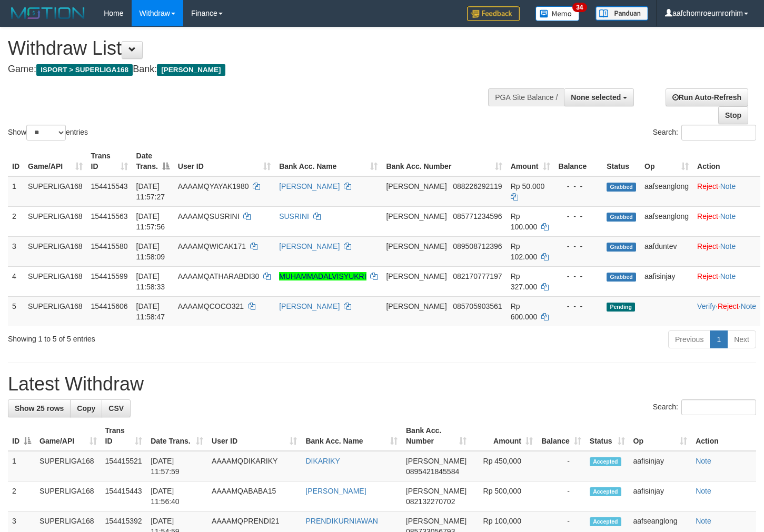 Image resolution: width=764 pixels, height=532 pixels. What do you see at coordinates (561, 436) in the screenshot?
I see `th: Balance: activate to sort column ascending` at bounding box center [561, 436].